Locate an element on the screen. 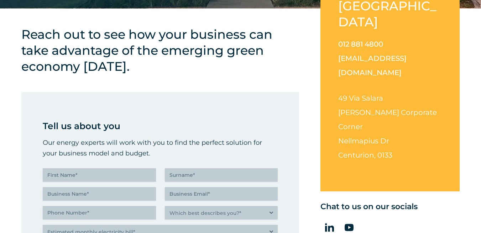  p: Tell us about you is located at coordinates (160, 126).